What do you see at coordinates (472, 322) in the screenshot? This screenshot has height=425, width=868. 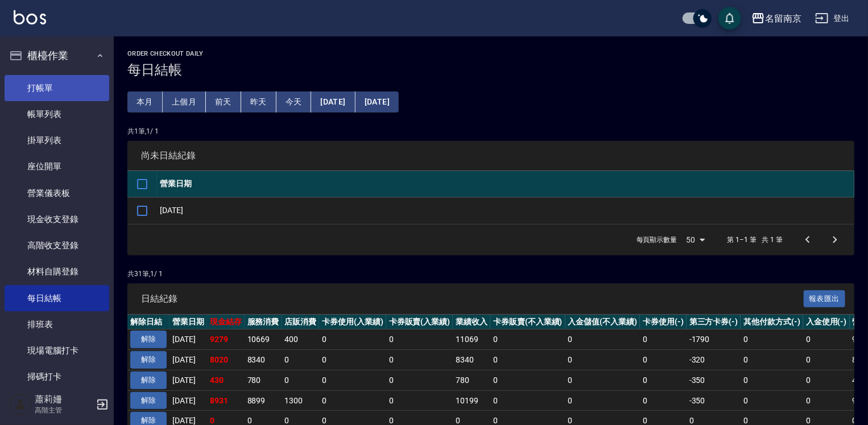 I see `th: 業績收入` at bounding box center [472, 322].